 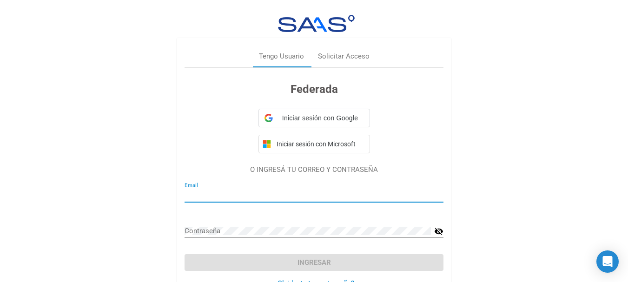 I want to click on span: Iniciar sesión con Microsoft, so click(x=320, y=144).